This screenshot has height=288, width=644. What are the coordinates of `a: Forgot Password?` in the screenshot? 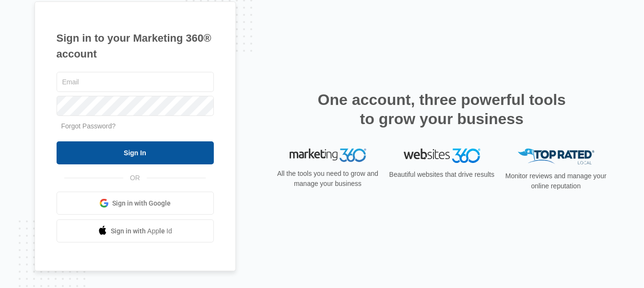 It's located at (89, 126).